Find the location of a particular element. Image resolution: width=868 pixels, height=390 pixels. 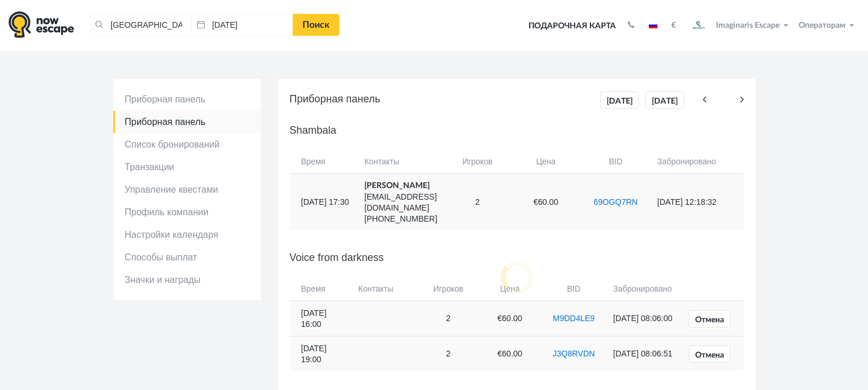

span: Imaginaris Escape is located at coordinates (748, 24).